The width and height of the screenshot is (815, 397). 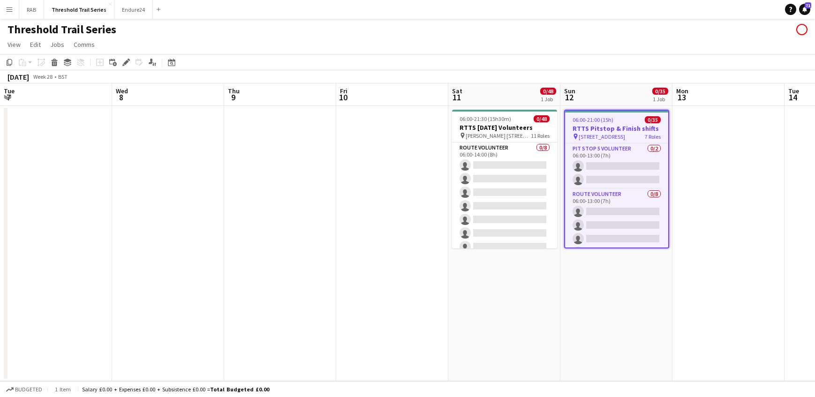 I want to click on app-user-avatar: Threshold Sports, so click(x=802, y=30).